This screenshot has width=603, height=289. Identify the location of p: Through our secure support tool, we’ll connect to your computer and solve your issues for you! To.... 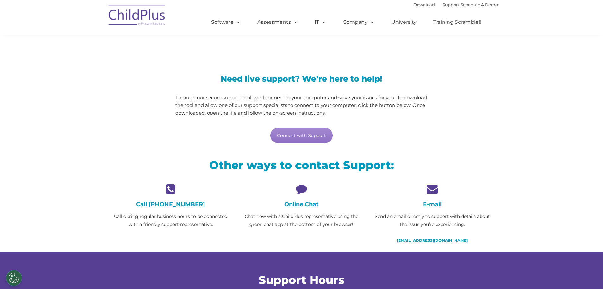
(302, 105).